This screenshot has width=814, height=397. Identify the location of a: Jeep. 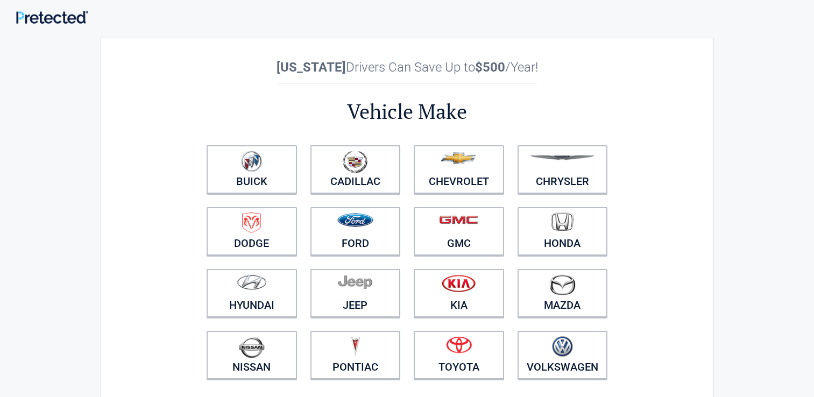
(356, 293).